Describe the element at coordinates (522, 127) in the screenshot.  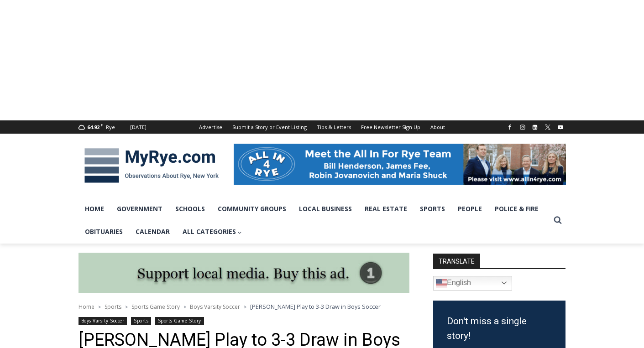
I see `a: Instagram` at that location.